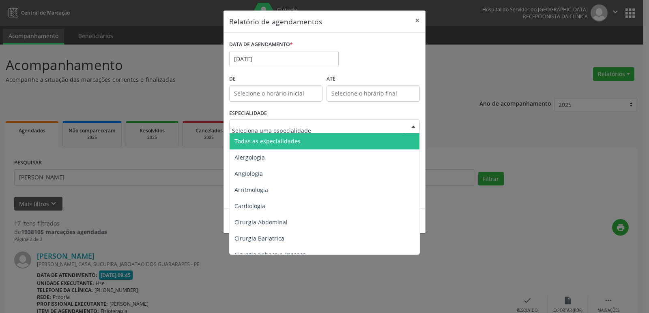  I want to click on label: ESPECIALIDADE, so click(248, 114).